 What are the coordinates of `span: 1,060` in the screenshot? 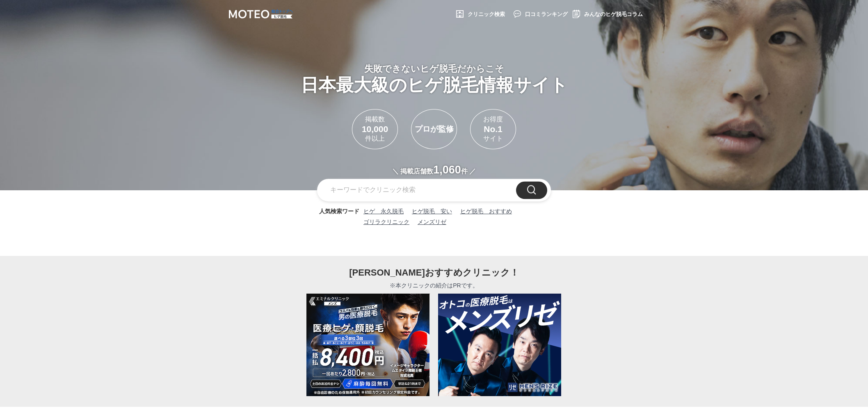 It's located at (447, 170).